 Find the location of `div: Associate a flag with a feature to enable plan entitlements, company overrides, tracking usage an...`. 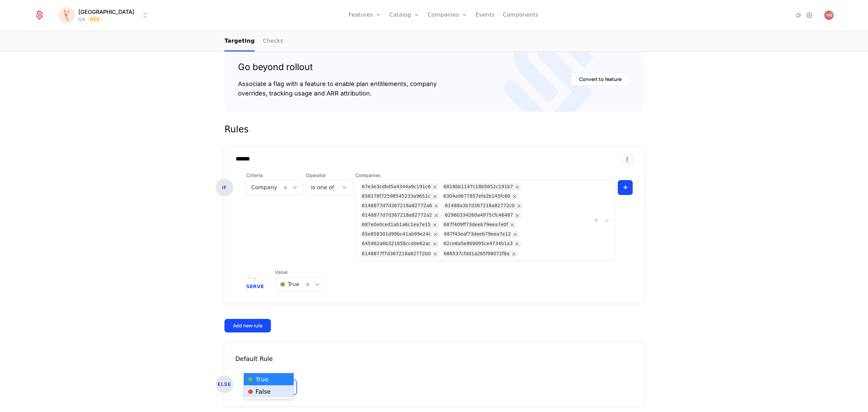

div: Associate a flag with a feature to enable plan entitlements, company overrides, tracking usage an... is located at coordinates (337, 89).